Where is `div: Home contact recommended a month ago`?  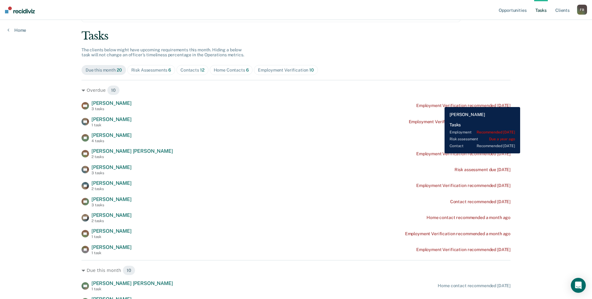 div: Home contact recommended a month ago is located at coordinates (468, 217).